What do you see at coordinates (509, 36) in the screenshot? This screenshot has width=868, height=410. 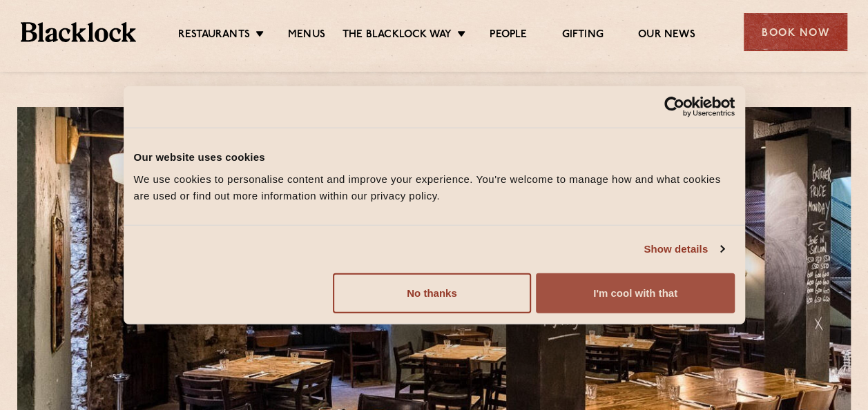 I see `a: People` at bounding box center [509, 36].